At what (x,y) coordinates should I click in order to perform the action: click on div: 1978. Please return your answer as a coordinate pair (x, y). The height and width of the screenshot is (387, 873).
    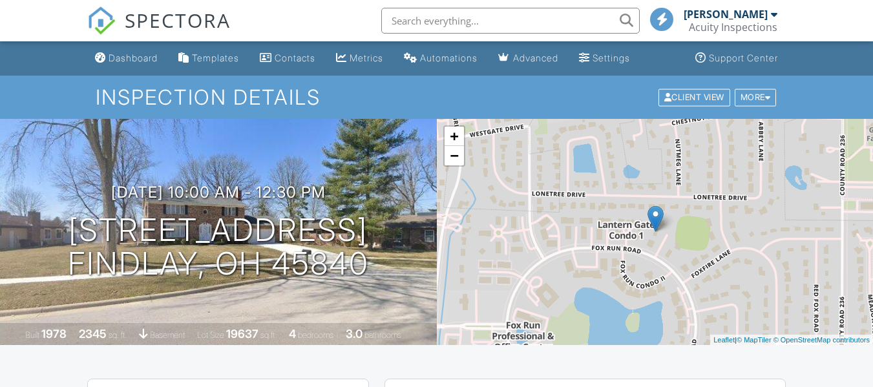
    Looking at the image, I should click on (54, 333).